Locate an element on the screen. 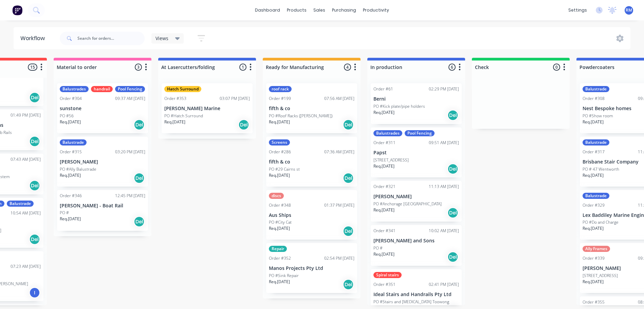  div: Order #346 is located at coordinates (71, 196).